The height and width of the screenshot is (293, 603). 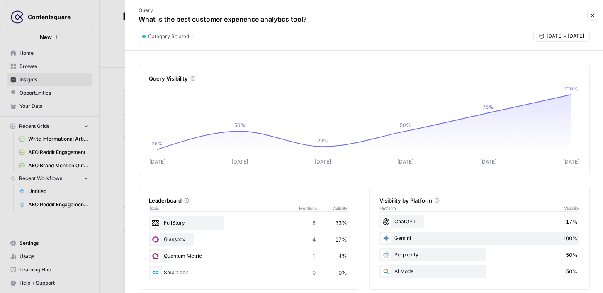 What do you see at coordinates (223, 10) in the screenshot?
I see `p: Query` at bounding box center [223, 10].